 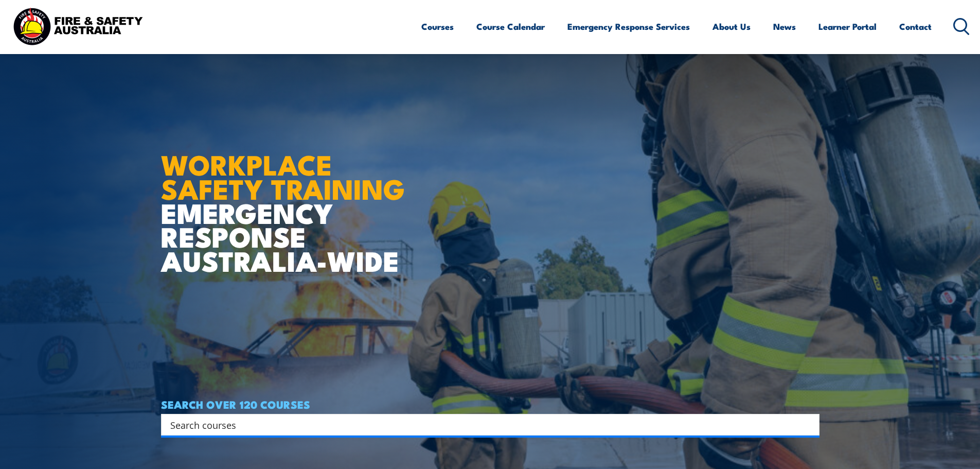 I want to click on h4: SEARCH OVER 120 COURSES, so click(x=491, y=404).